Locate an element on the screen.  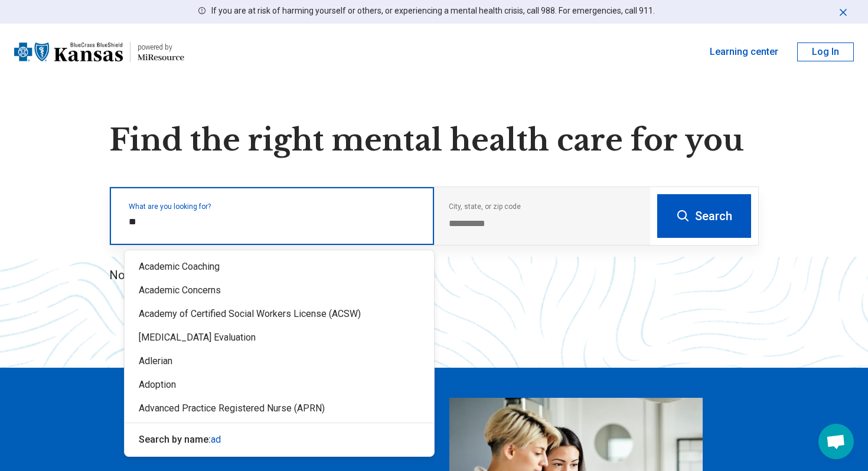
p: If you are at risk of harming yourself or others, or experiencing a mental health crisis, call 98... is located at coordinates (433, 10).